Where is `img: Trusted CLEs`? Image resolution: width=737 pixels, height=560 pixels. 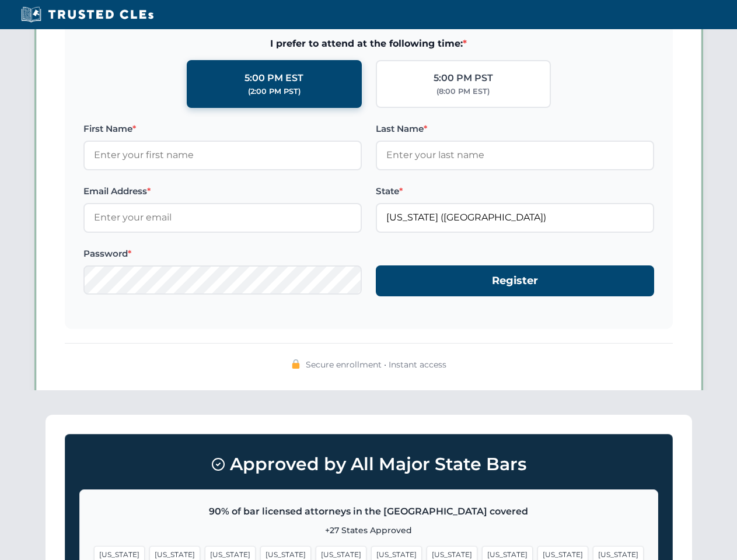
img: Trusted CLEs is located at coordinates (87, 15).